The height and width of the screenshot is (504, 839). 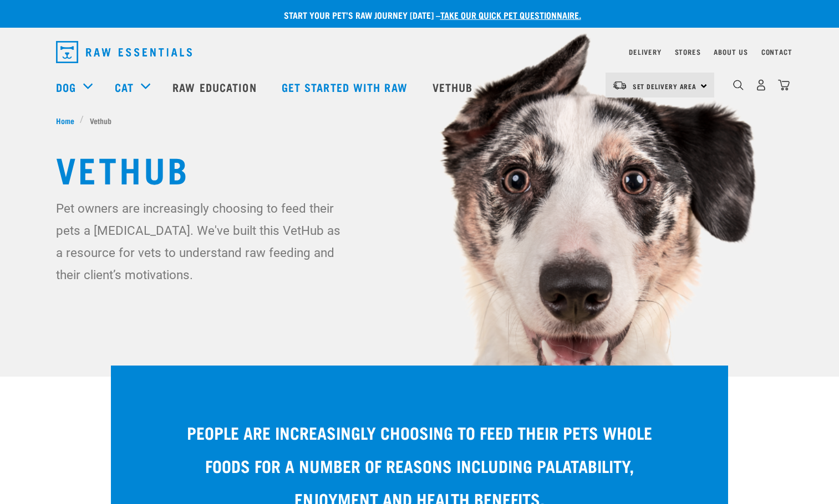 What do you see at coordinates (66, 87) in the screenshot?
I see `a: Dog` at bounding box center [66, 87].